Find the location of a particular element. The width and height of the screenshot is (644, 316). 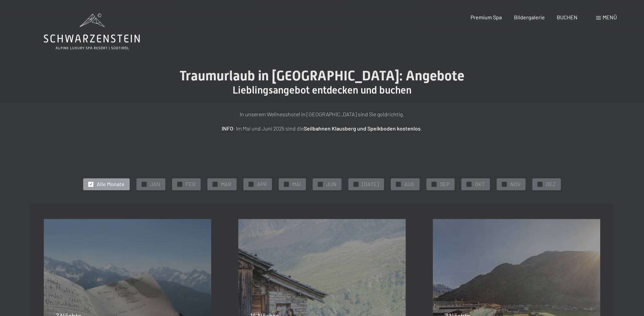

span: Menü is located at coordinates (611, 17).